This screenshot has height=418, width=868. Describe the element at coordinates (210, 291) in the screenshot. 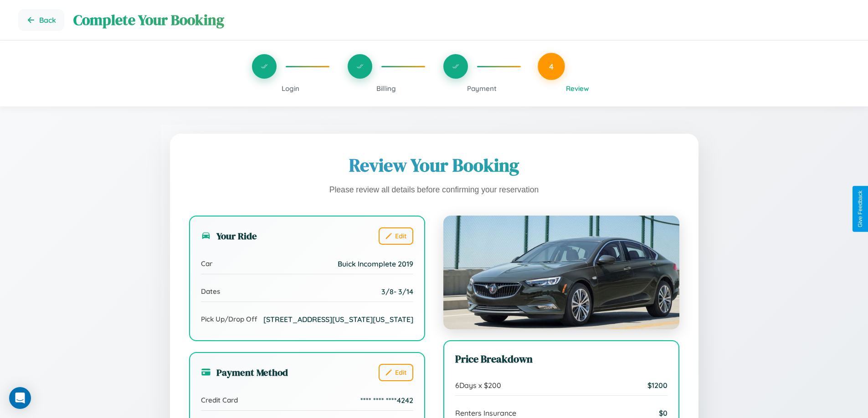

I see `span: Dates` at that location.